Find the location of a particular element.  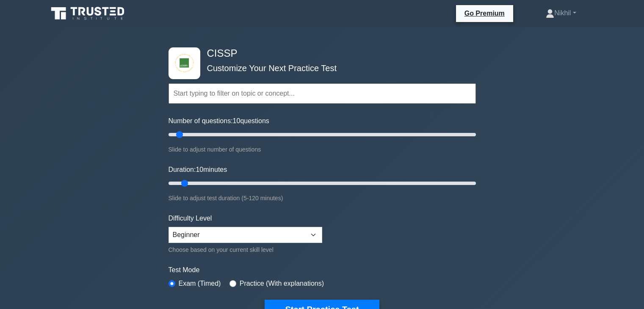

h4: CISSP is located at coordinates (319, 53).